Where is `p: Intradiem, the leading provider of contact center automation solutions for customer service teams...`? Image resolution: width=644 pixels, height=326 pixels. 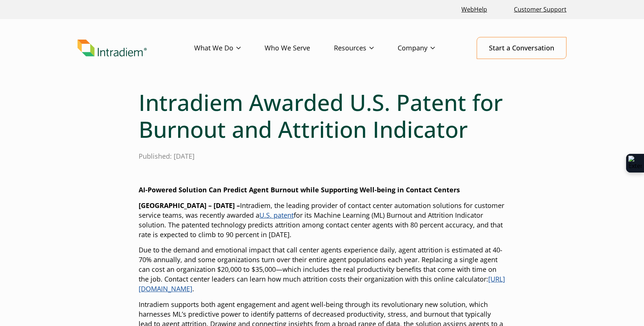 p: Intradiem, the leading provider of contact center automation solutions for customer service teams... is located at coordinates (322, 220).